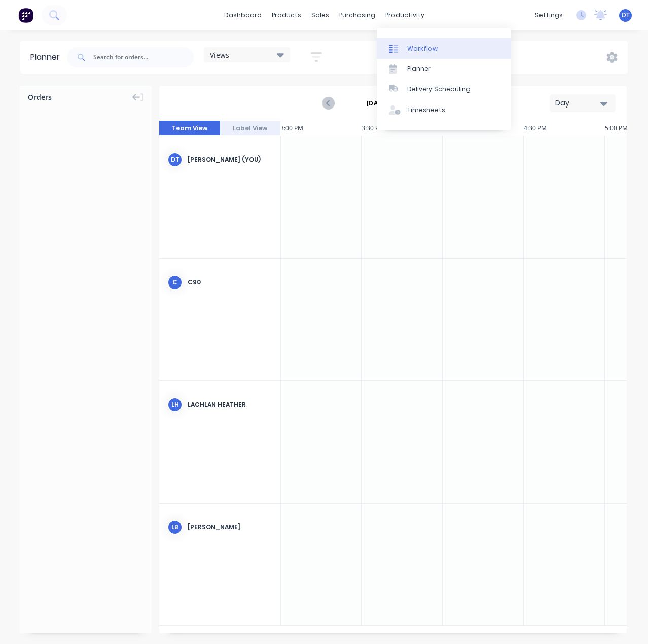 Image resolution: width=648 pixels, height=644 pixels. Describe the element at coordinates (175, 404) in the screenshot. I see `div: LH` at that location.